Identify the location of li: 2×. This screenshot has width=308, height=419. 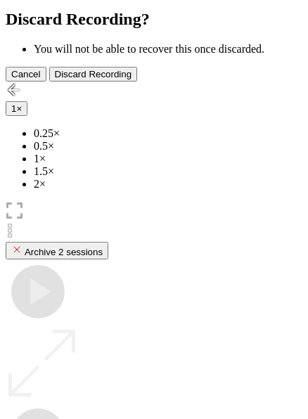
(168, 184).